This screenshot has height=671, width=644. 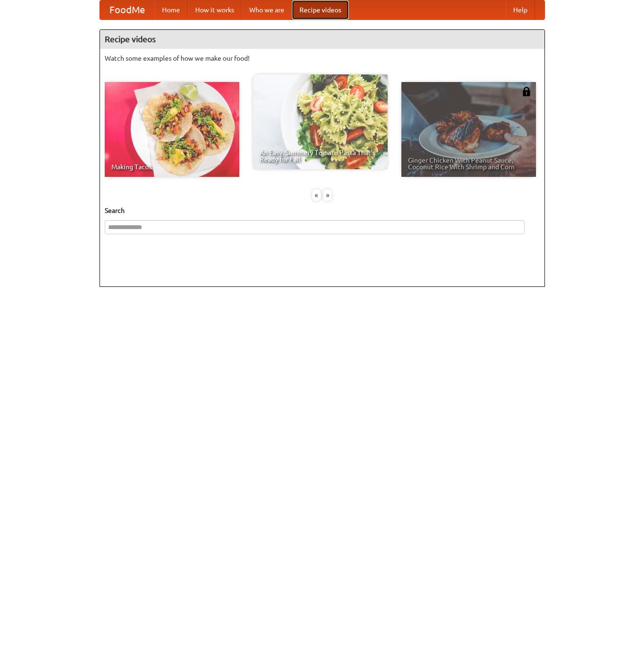 I want to click on a: Who we are, so click(x=267, y=10).